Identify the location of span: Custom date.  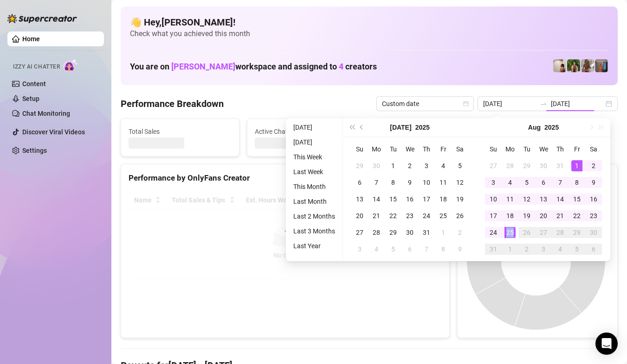
(425, 104).